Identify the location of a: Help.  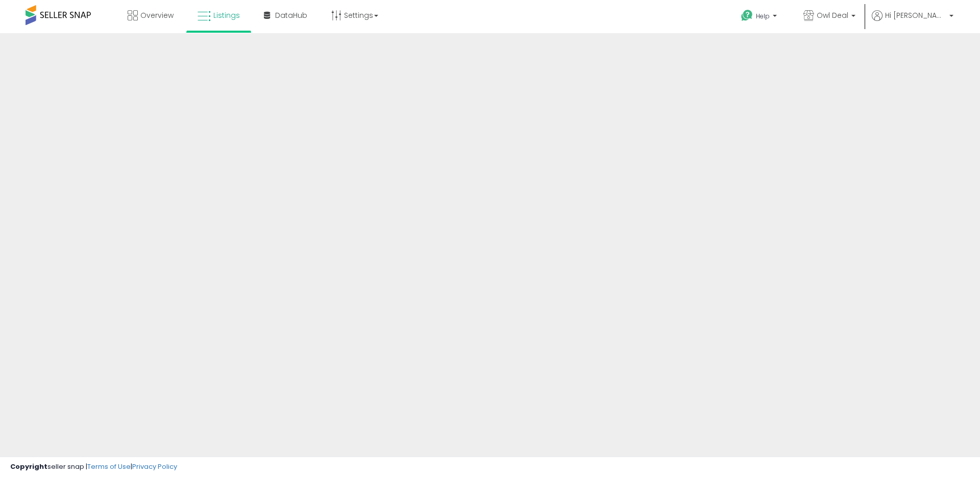
(760, 17).